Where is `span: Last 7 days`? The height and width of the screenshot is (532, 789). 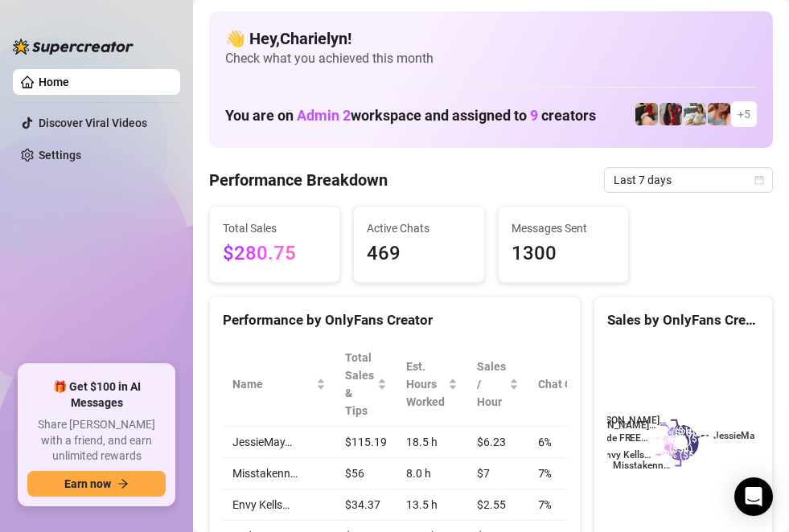
span: Last 7 days is located at coordinates (688, 180).